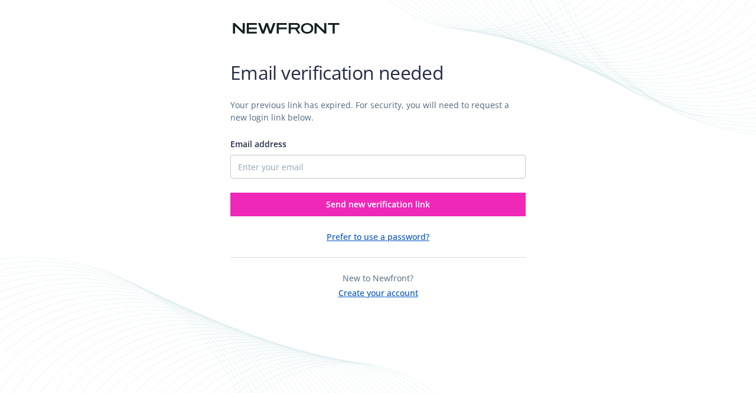 This screenshot has width=756, height=393. What do you see at coordinates (378, 204) in the screenshot?
I see `span: Send new verification link` at bounding box center [378, 204].